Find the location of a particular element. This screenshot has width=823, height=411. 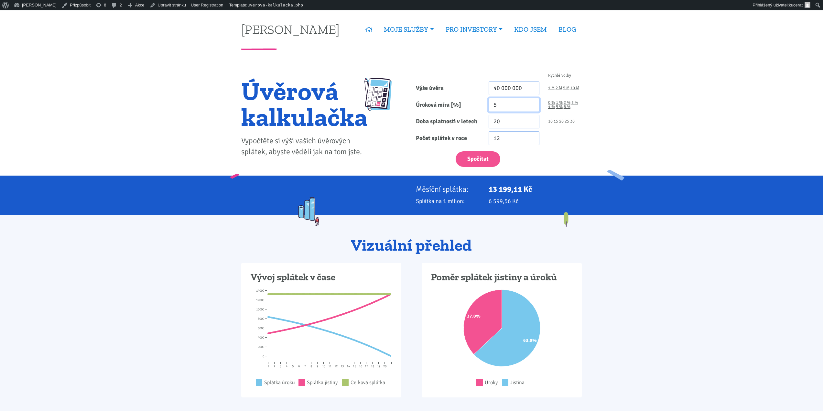

p: Měsíční splátka: is located at coordinates (448, 189).